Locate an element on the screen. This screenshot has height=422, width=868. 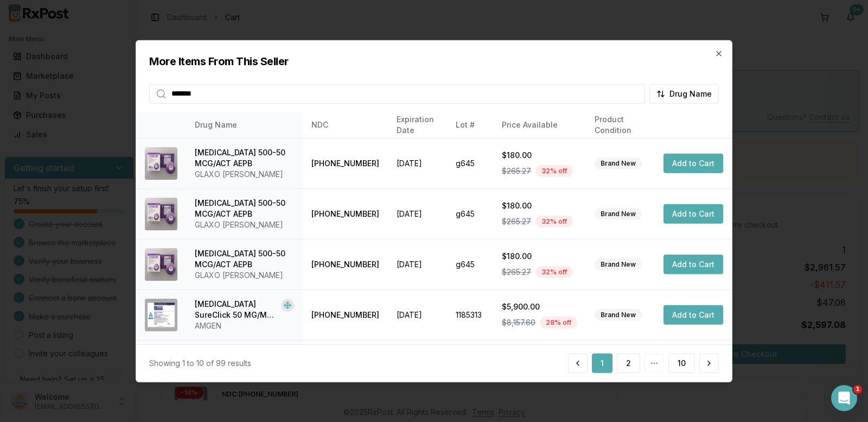
div: $5,900.00 is located at coordinates (539, 307).